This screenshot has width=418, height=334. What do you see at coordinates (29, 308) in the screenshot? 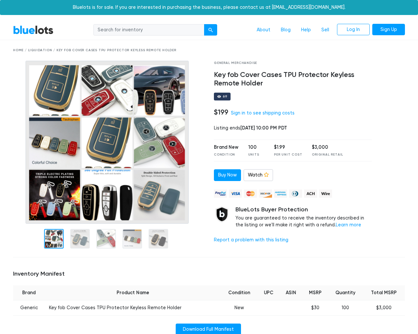
I see `td: Generic` at bounding box center [29, 308].